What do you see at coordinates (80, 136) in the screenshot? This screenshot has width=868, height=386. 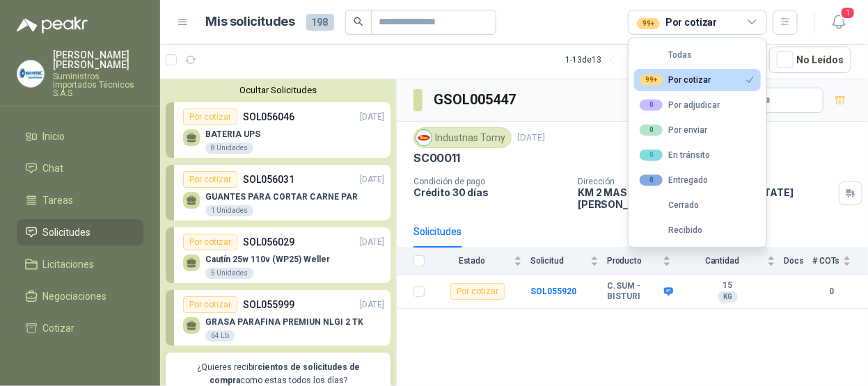 I see `a: Inicio` at bounding box center [80, 136].